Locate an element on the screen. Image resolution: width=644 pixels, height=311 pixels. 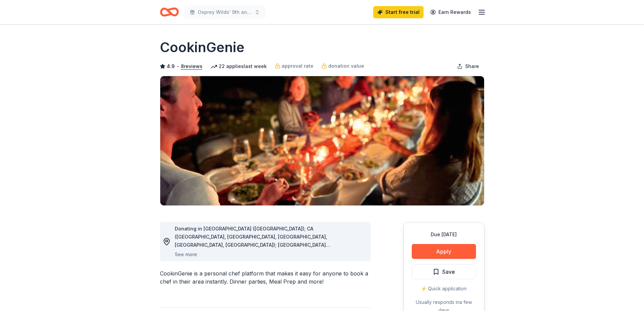
span: Osprey Wilds' 9th annual Bids for Kids fundraiser is located at coordinates (225, 12).